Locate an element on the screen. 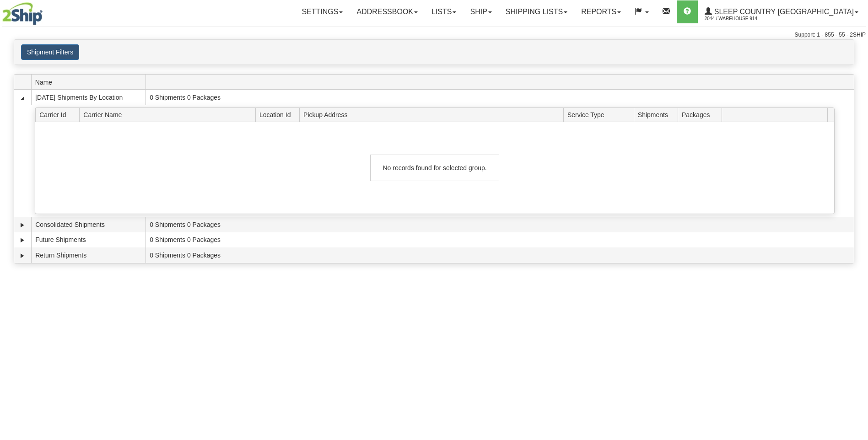 This screenshot has height=440, width=868. span: Pickup Address is located at coordinates (433, 114).